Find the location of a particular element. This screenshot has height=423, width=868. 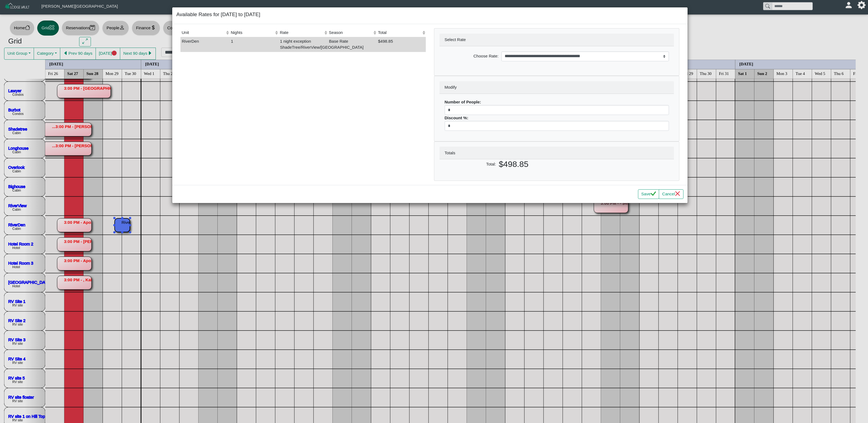

div: Nights is located at coordinates (253, 33).